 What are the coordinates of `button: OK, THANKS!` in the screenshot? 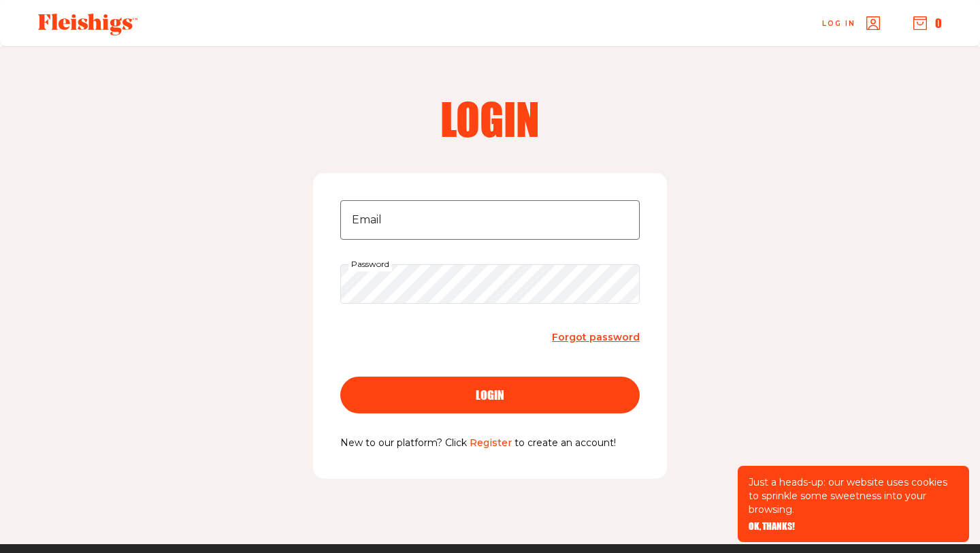 It's located at (772, 527).